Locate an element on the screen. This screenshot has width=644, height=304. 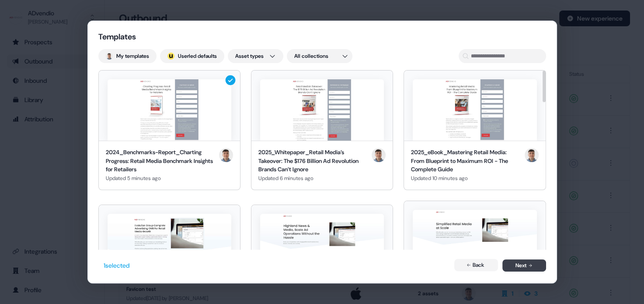
button: 2025_eBook_Mastering Retail Media: From Blueprint to Maximum ROI - The Complete Guide2025_eBook_M... is located at coordinates (474, 130).